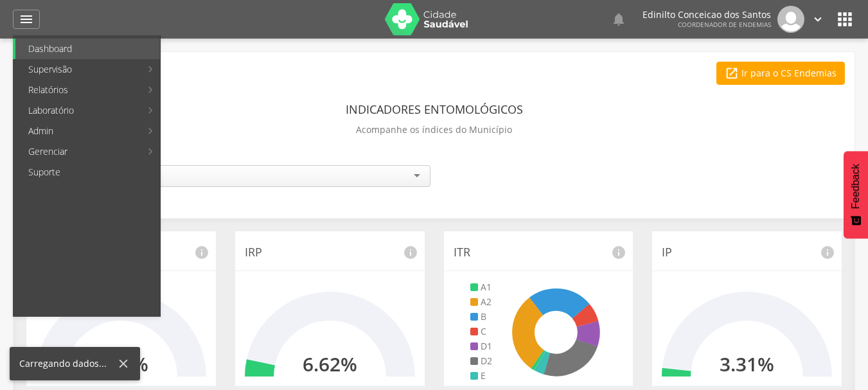 This screenshot has width=868, height=390. I want to click on span: Coordenador de Endemias, so click(724, 24).